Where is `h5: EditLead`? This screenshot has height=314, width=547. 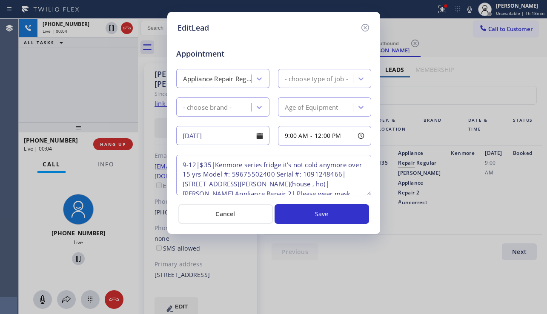
h5: EditLead is located at coordinates (193, 28).